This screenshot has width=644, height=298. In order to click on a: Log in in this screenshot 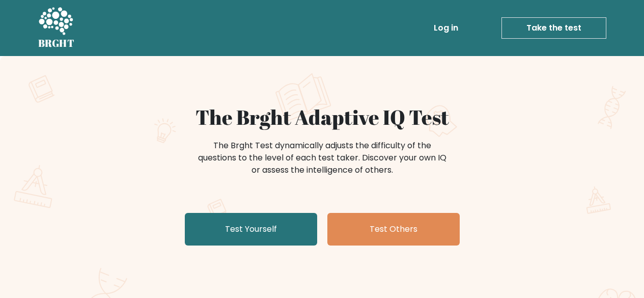, I will do `click(446, 28)`.